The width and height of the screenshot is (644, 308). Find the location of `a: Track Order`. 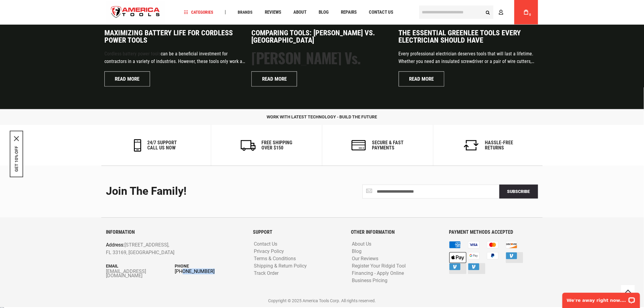

a: Track Order is located at coordinates (266, 273).